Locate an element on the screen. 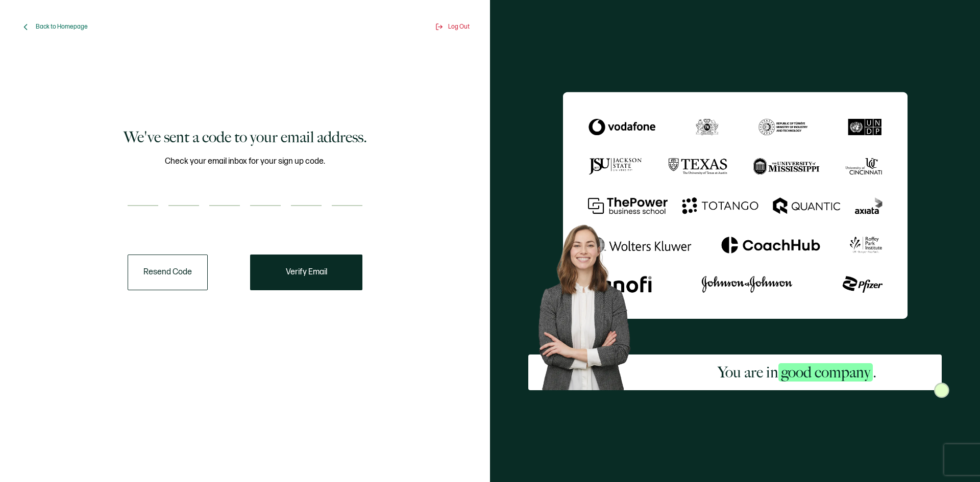  span: Log Out is located at coordinates (459, 26).